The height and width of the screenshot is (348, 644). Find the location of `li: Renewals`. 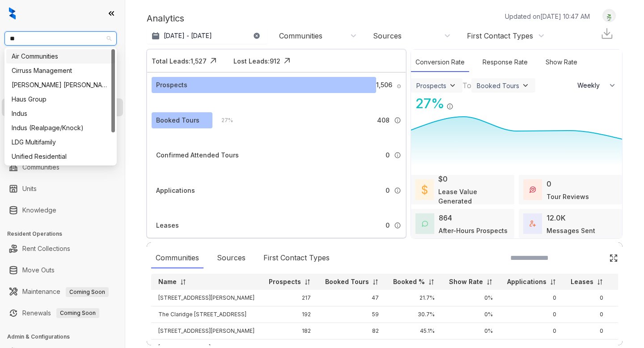

li: Renewals is located at coordinates (62, 313).